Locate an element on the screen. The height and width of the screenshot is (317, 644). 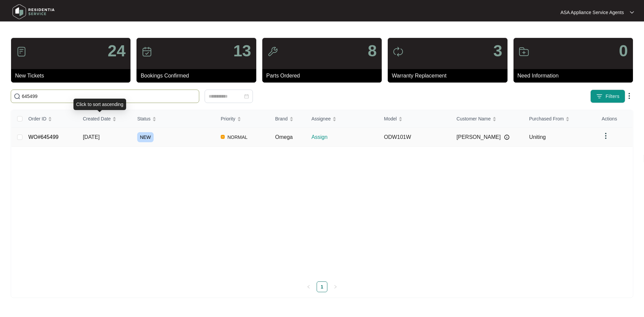
span: Status is located at coordinates (144, 119).